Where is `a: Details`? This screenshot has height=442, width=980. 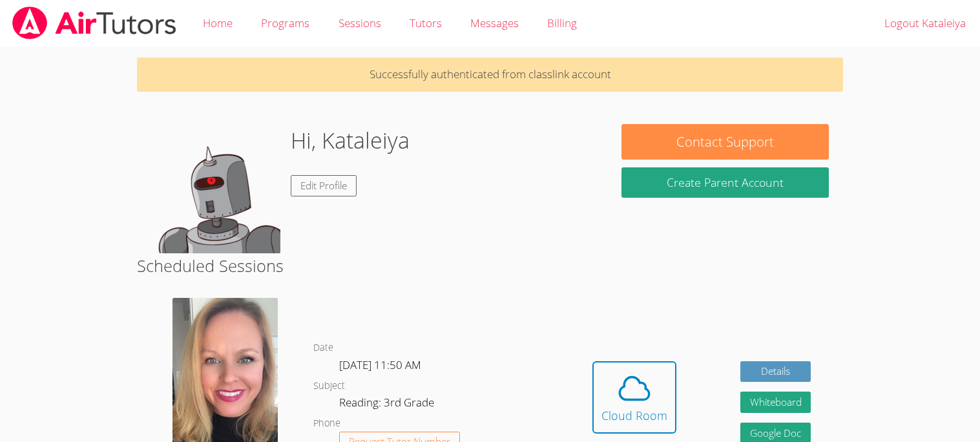 a: Details is located at coordinates (776, 372).